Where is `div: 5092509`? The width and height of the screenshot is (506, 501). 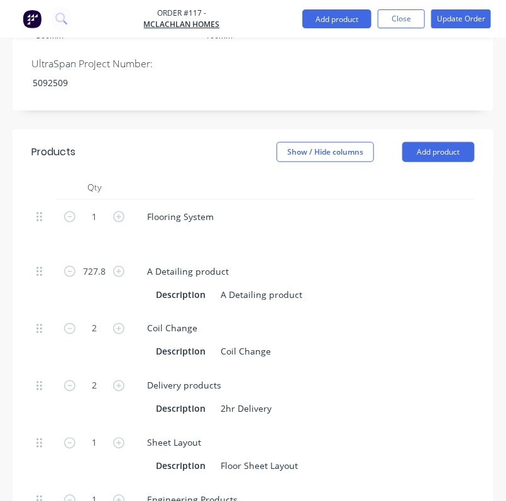 div: 5092509 is located at coordinates (101, 82).